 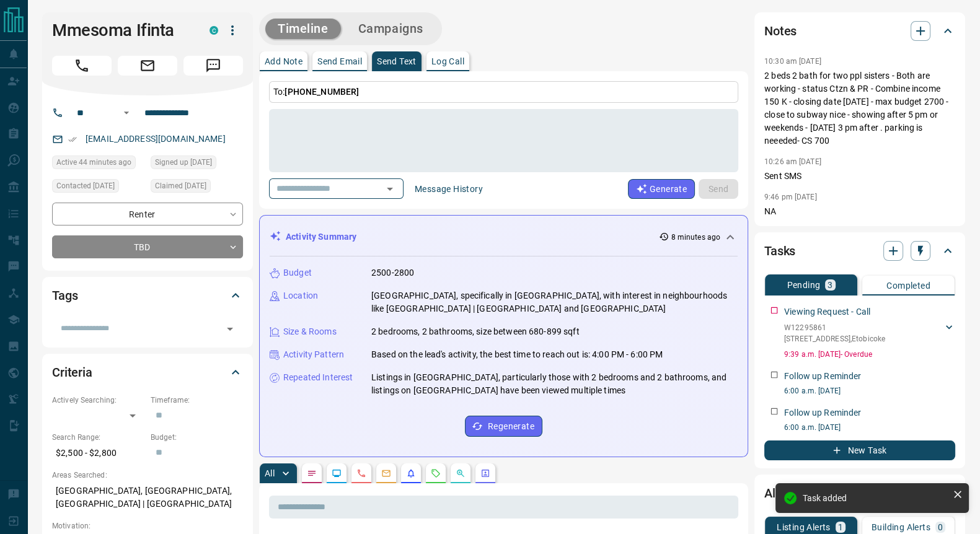 I want to click on svg: Listing Alerts, so click(x=411, y=474).